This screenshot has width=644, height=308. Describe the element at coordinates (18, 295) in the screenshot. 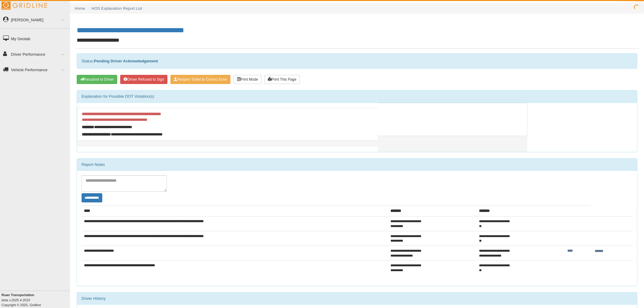

I see `b: Ruan Transportation` at that location.